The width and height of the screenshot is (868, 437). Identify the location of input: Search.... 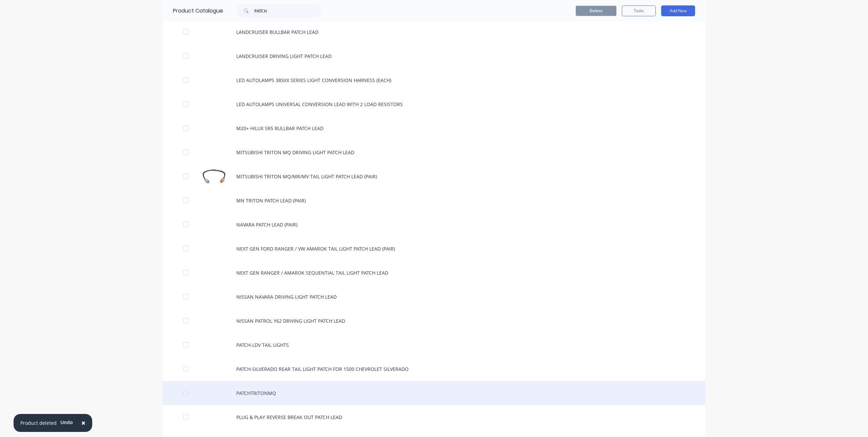
(288, 11).